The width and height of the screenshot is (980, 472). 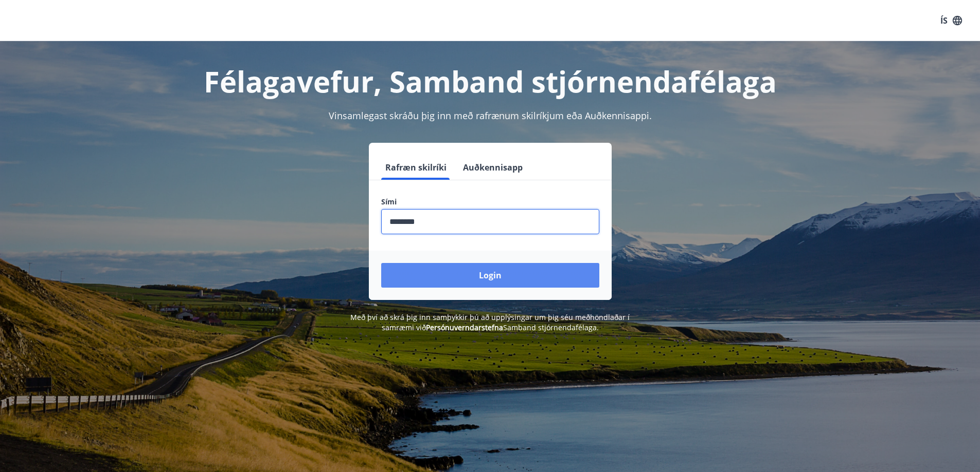 I want to click on button: Login, so click(x=490, y=276).